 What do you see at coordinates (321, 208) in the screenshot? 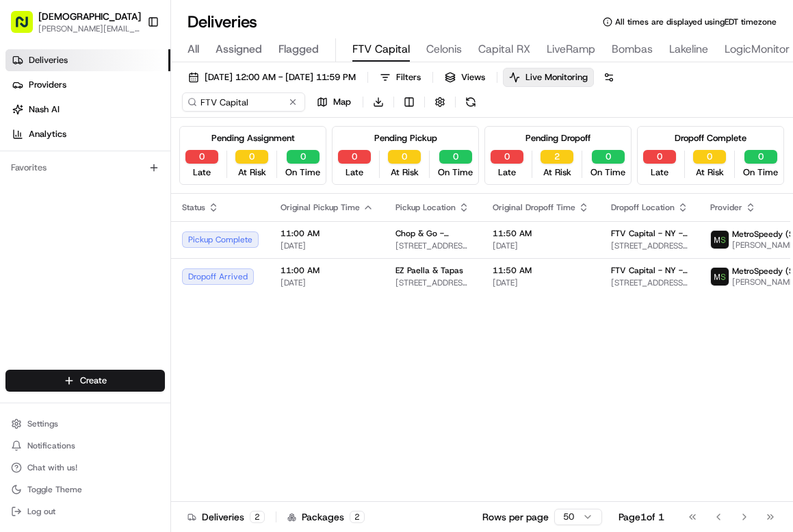
I see `span: Original Pickup Time` at bounding box center [321, 208].